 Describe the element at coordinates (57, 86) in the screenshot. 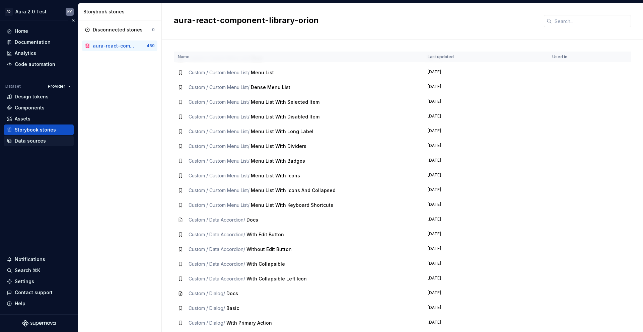

I see `span: Provider` at that location.